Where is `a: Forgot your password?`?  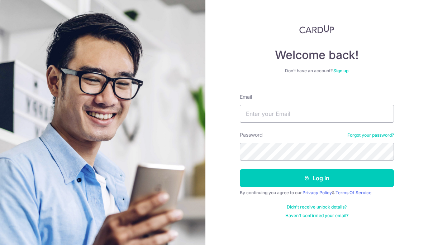 a: Forgot your password? is located at coordinates (371, 135).